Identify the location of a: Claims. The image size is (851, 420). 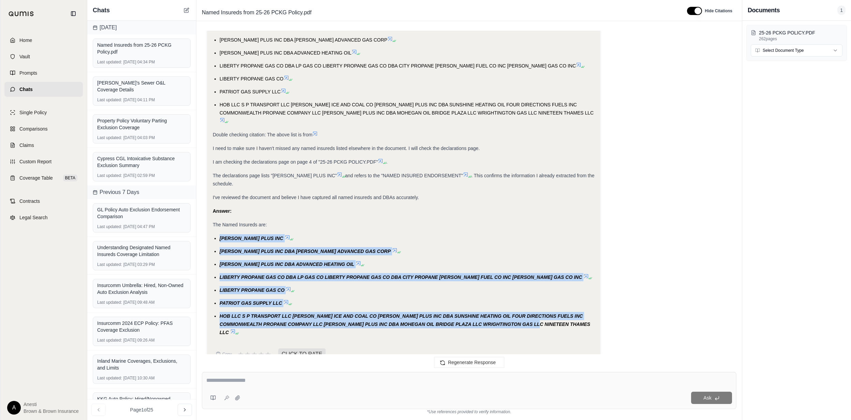
(44, 145).